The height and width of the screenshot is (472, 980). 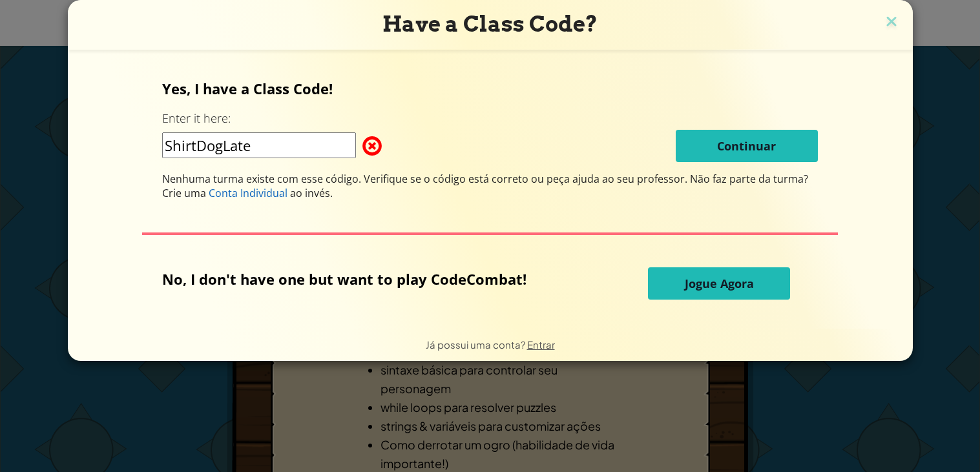 What do you see at coordinates (248, 193) in the screenshot?
I see `span: Conta Individual` at bounding box center [248, 193].